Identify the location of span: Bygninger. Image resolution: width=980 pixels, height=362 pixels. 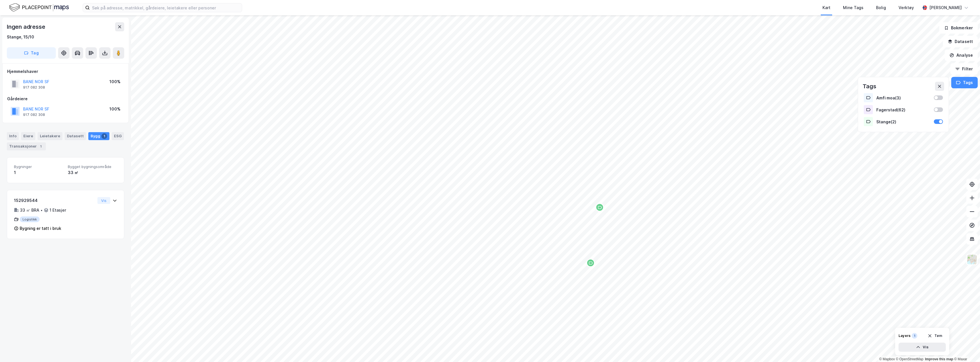
(38, 167).